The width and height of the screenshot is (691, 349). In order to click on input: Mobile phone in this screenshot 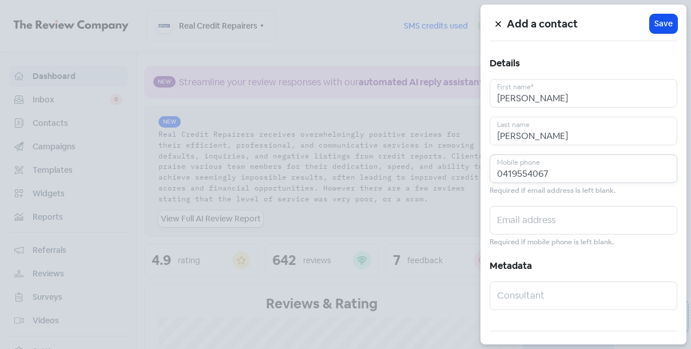, I will do `click(583, 169)`.